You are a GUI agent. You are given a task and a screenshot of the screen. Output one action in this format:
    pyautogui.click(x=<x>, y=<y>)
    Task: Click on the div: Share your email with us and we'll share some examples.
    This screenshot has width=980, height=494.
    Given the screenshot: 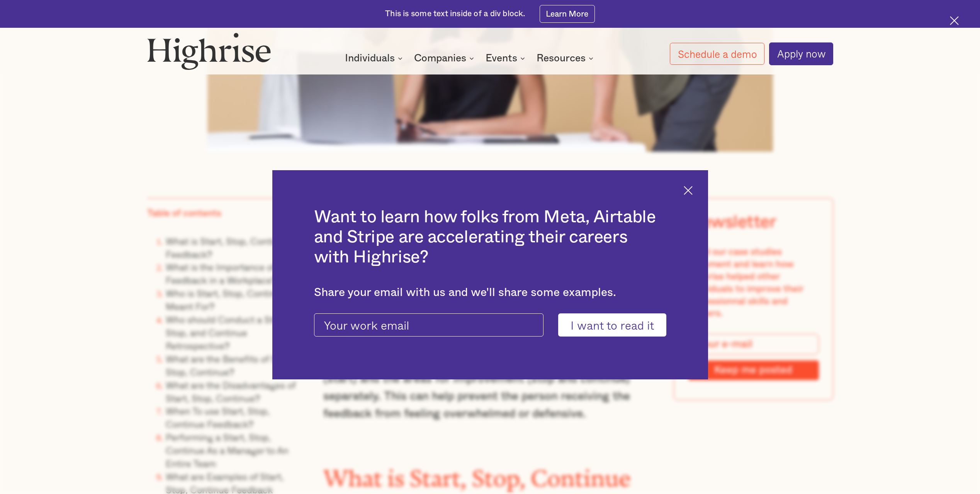 What is the action you would take?
    pyautogui.click(x=490, y=292)
    